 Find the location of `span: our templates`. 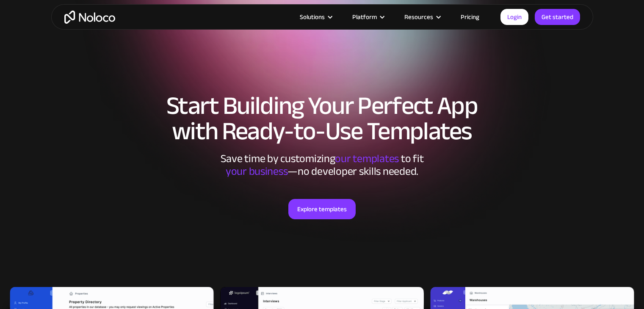

span: our templates is located at coordinates (367, 158).